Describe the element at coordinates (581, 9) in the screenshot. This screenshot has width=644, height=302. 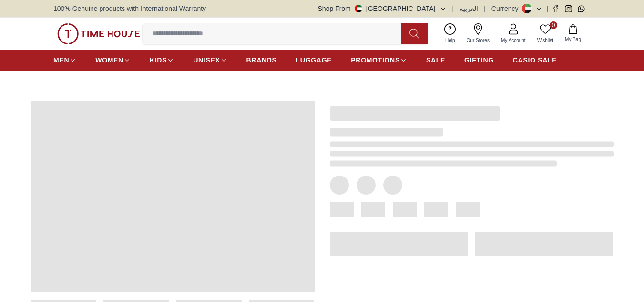
I see `a: Whatsapp` at that location.